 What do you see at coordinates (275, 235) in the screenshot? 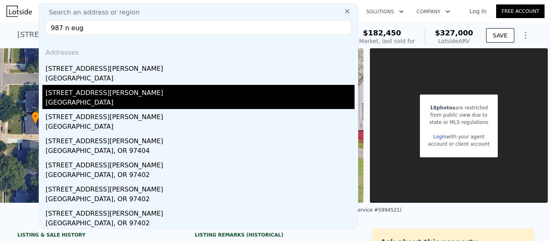
I see `div: Listing Remarks (Historical)` at bounding box center [275, 235].